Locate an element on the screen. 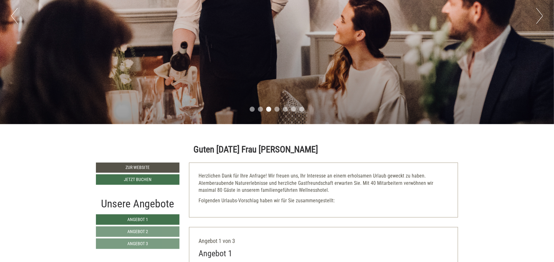  a: Zur Website is located at coordinates (138, 168).